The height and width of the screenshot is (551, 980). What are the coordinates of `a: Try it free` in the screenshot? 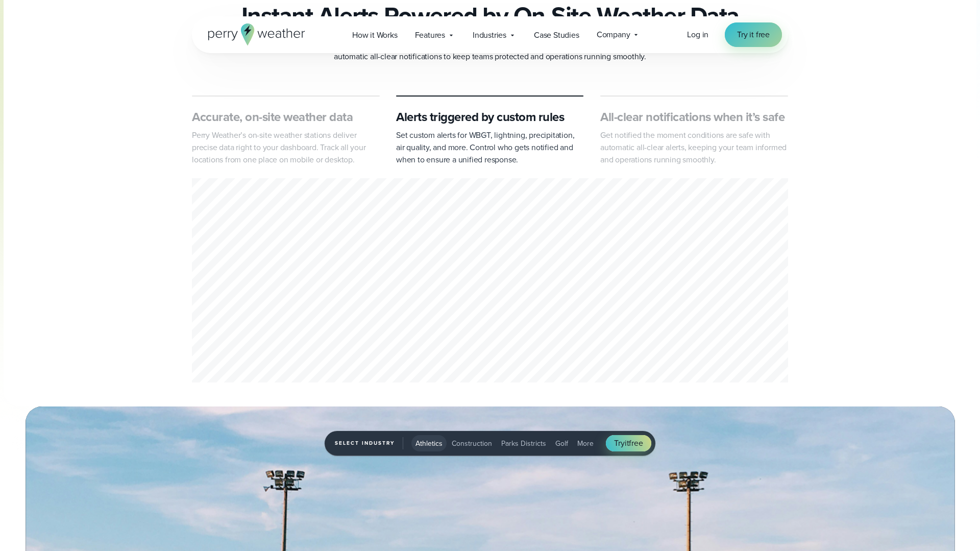 It's located at (753, 34).